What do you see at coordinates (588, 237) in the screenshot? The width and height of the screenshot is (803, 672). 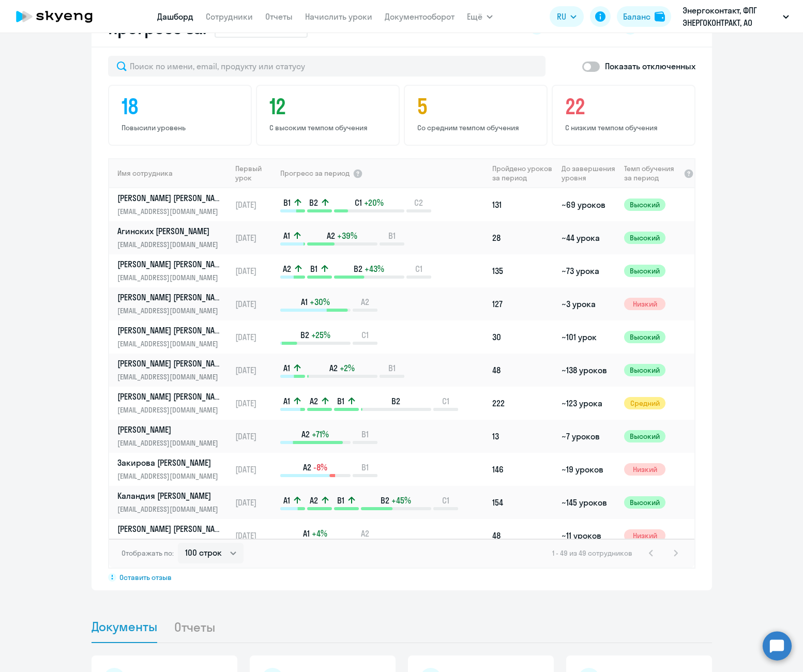 I see `td: ~44 урока` at bounding box center [588, 237].